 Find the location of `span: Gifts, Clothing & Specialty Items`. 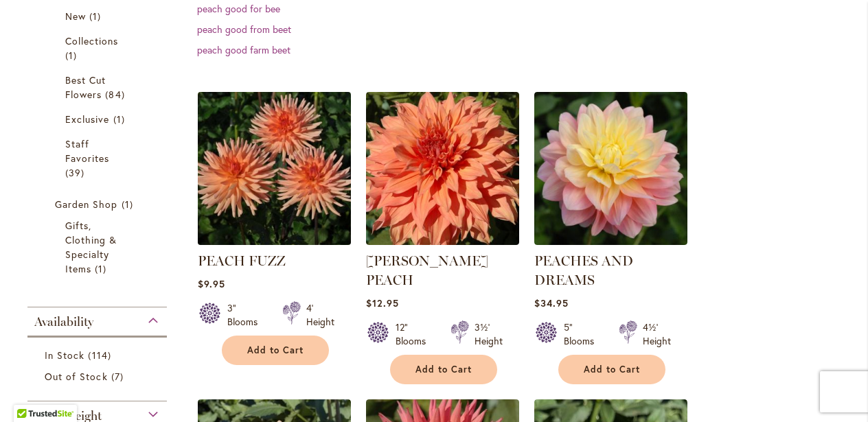

span: Gifts, Clothing & Specialty Items is located at coordinates (91, 247).